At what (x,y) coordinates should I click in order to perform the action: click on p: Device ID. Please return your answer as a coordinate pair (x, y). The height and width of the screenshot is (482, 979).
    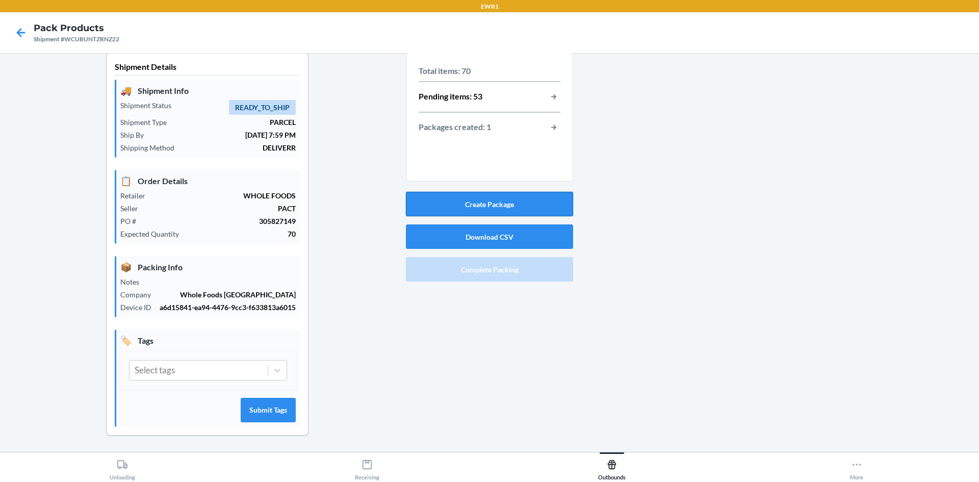
    Looking at the image, I should click on (140, 307).